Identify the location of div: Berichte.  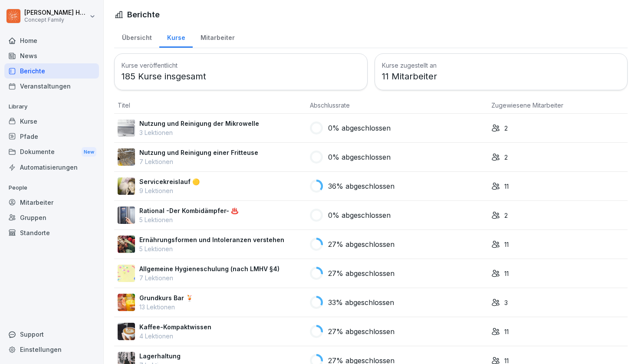
(52, 71).